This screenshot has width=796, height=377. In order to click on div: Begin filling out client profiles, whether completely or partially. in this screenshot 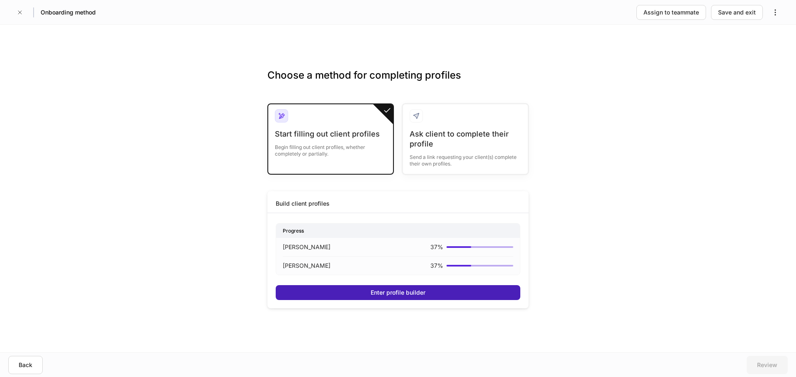, I will do `click(330, 148)`.